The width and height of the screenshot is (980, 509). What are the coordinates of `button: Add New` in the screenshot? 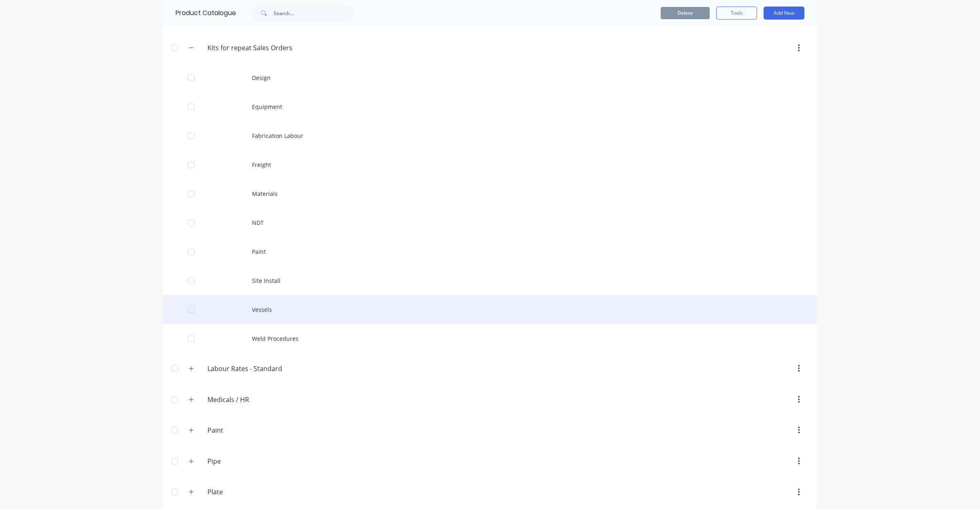 It's located at (783, 13).